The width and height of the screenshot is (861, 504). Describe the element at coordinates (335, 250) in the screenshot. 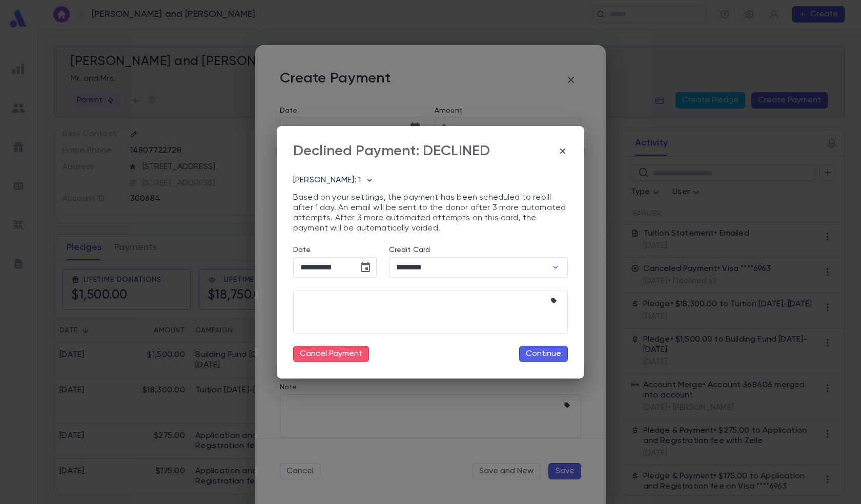

I see `label: Date` at that location.